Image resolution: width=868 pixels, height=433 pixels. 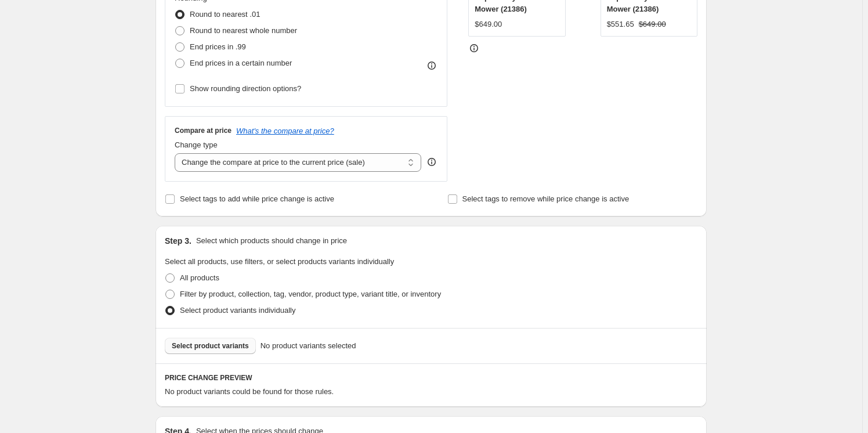 I want to click on span: All products, so click(x=200, y=277).